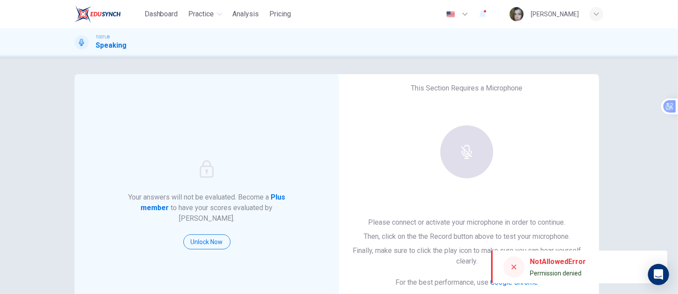  I want to click on a: EduSynch logo, so click(108, 14).